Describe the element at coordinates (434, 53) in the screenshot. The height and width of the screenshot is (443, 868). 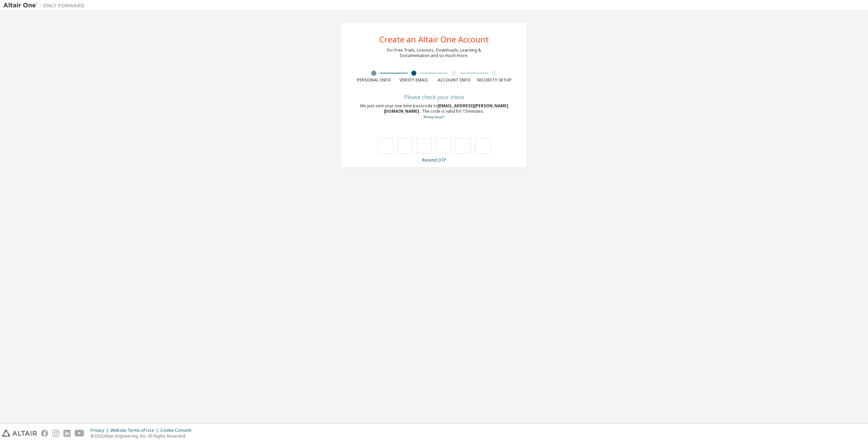
I see `div: For Free Trials, Licenses, Downloads, Learning & Documentation and so much more.` at that location.